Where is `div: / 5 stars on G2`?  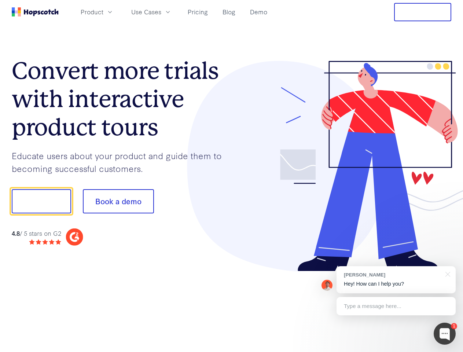
div: / 5 stars on G2 is located at coordinates (36, 233).